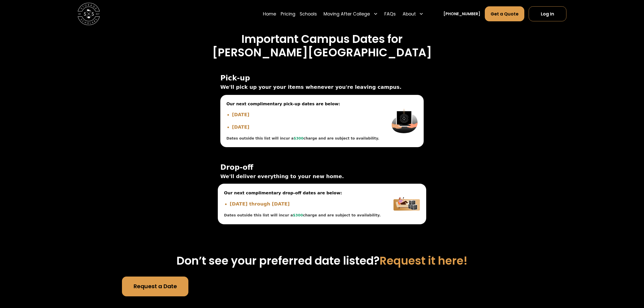 Image resolution: width=644 pixels, height=308 pixels. Describe the element at coordinates (322, 39) in the screenshot. I see `h3: Important Campus Dates for` at that location.